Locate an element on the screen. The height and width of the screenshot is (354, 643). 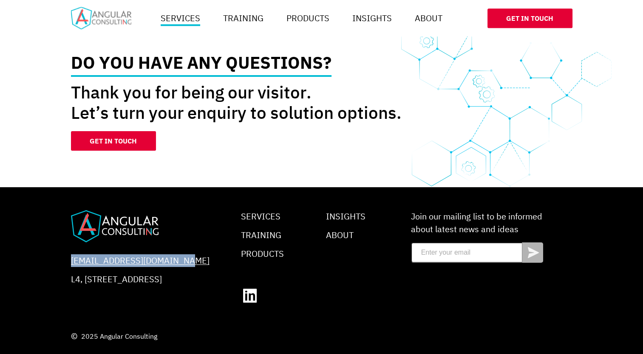
p: Thank you for being our visitor. Let’s turn your enquiry to solution options. is located at coordinates (237, 102).